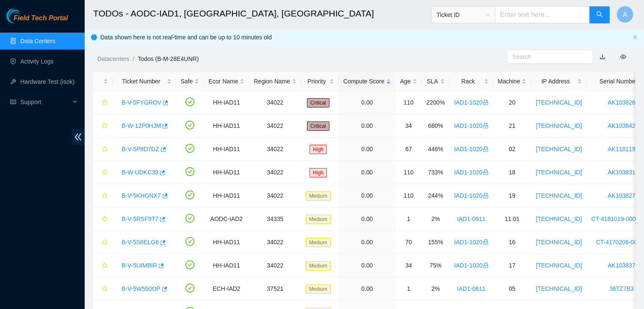 The width and height of the screenshot is (644, 309). I want to click on span: double-left, so click(78, 137).